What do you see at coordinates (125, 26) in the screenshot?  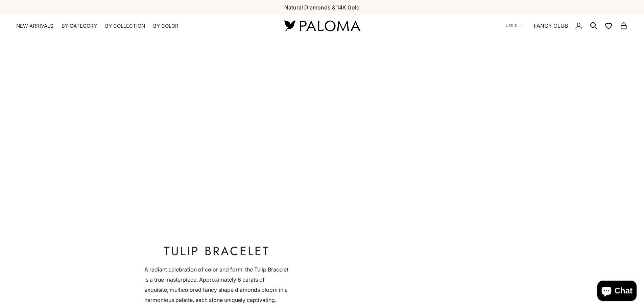 I see `summary: By Collection` at bounding box center [125, 26].